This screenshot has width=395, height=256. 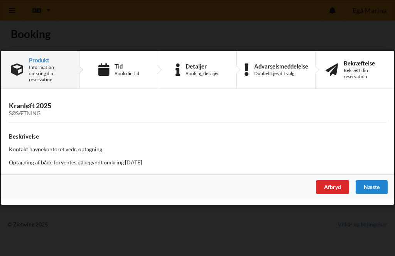 What do you see at coordinates (281, 74) in the screenshot?
I see `div: Dobbelttjek dit valg` at bounding box center [281, 74].